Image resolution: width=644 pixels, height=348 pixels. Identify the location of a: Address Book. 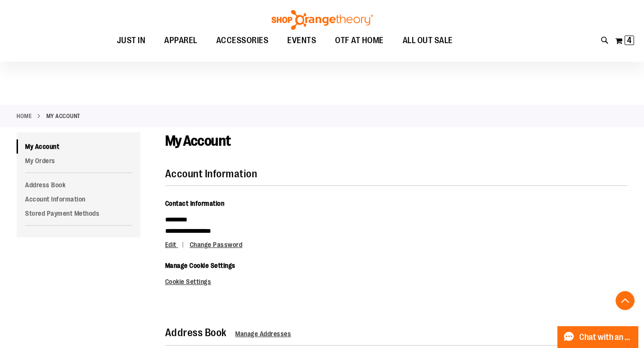
(78, 185).